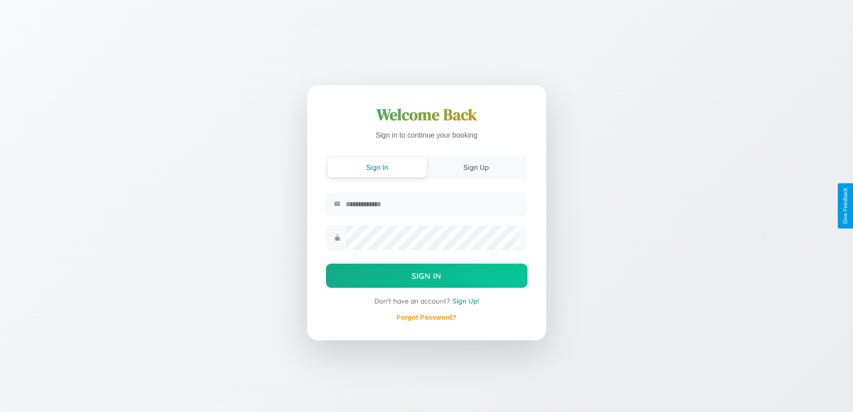 This screenshot has width=853, height=412. Describe the element at coordinates (427, 301) in the screenshot. I see `div: Don't have an account?` at that location.